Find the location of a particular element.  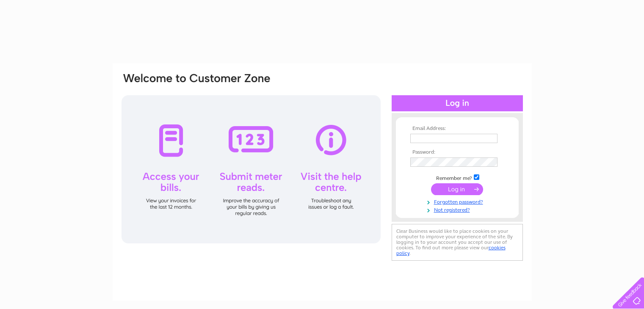

th: Email Address: is located at coordinates (457, 128).